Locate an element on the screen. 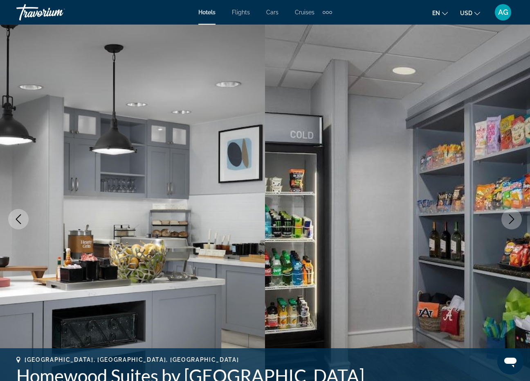 The width and height of the screenshot is (530, 381). a: Flights is located at coordinates (241, 12).